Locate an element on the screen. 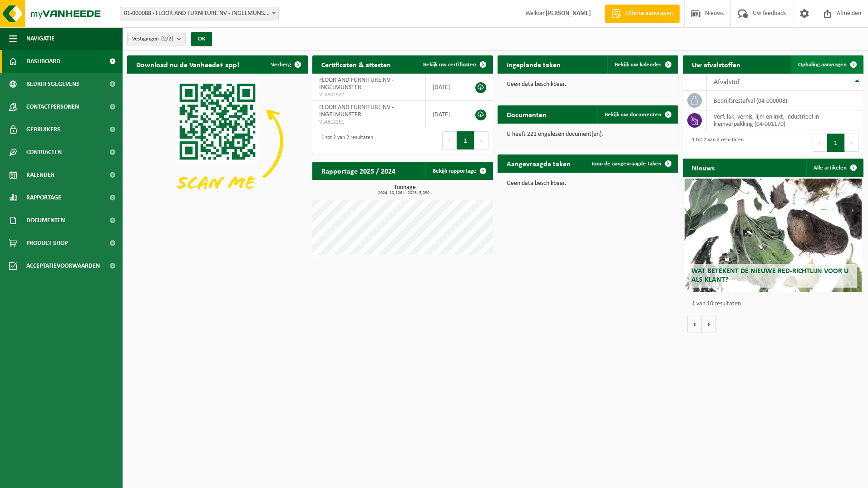  a: Offerte aanvragen is located at coordinates (642, 14).